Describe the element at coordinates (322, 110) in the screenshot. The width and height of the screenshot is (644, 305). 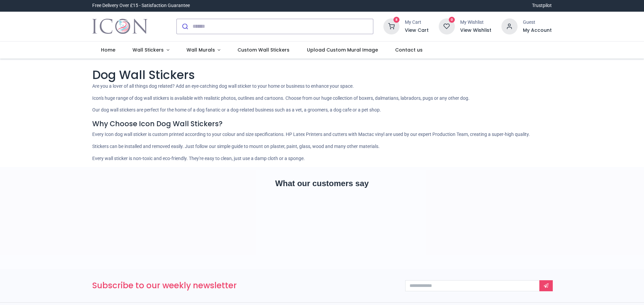
I see `p: Our dog wall stickers are perfect for the home of a dog fanatic or a dog-related business such as...` at that location.